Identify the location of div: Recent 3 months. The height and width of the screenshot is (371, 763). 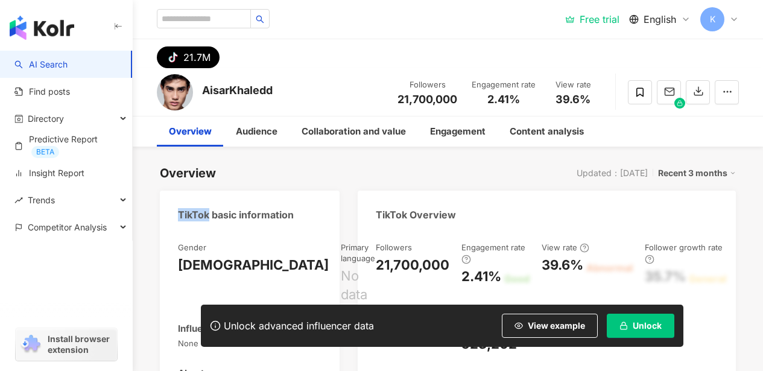
(696, 173).